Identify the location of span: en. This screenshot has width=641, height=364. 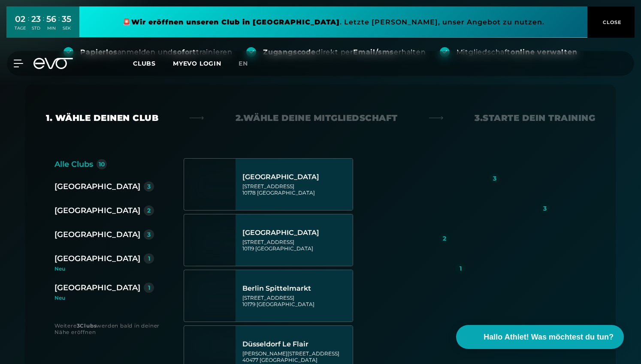
(243, 64).